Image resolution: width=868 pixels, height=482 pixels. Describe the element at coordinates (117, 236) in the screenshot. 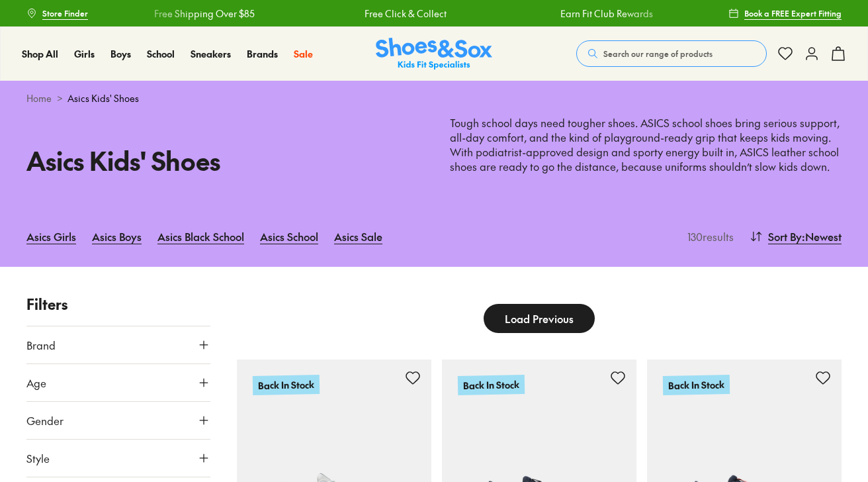

I see `a: Asics Boys` at that location.